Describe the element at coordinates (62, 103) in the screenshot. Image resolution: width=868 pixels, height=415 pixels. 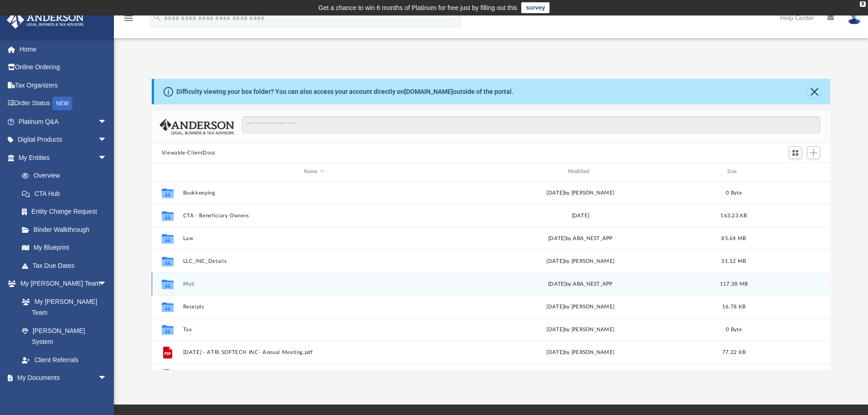
I see `div: NEW` at that location.